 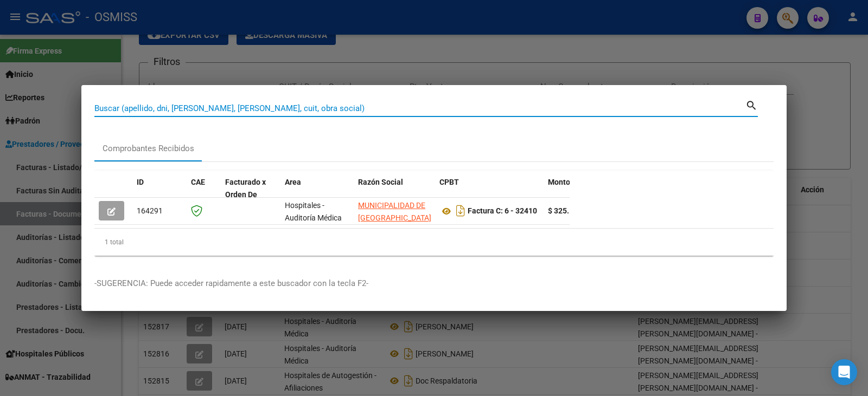 I want to click on div: 1 total, so click(x=434, y=243).